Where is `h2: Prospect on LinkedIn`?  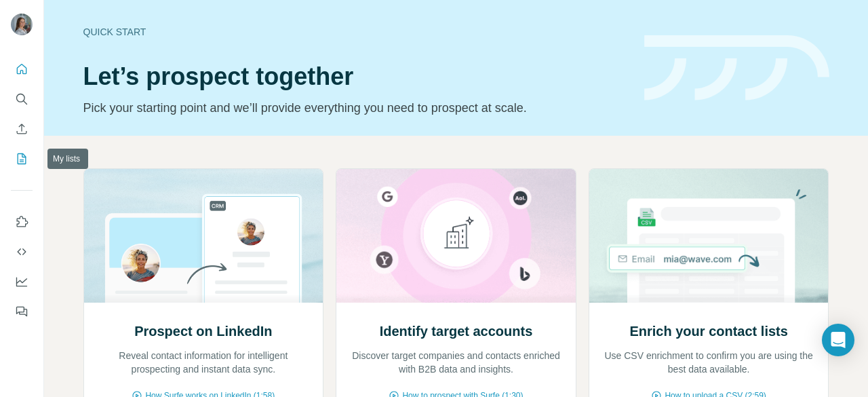 h2: Prospect on LinkedIn is located at coordinates (203, 331).